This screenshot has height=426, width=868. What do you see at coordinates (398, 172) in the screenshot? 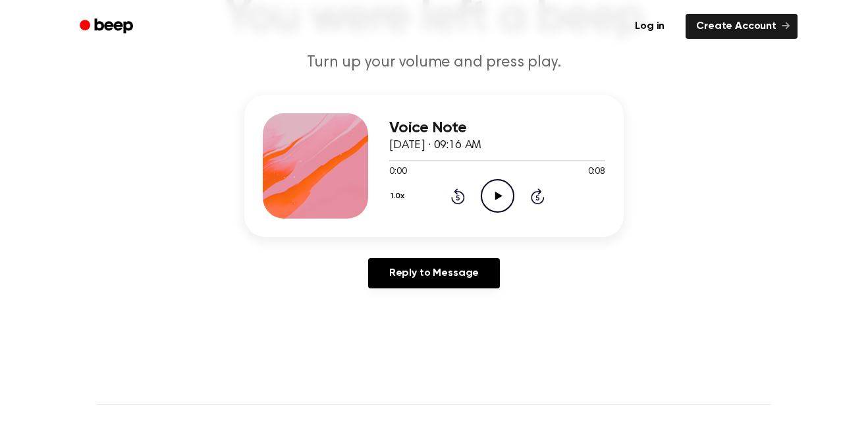
I see `span: 0:00` at bounding box center [398, 172].